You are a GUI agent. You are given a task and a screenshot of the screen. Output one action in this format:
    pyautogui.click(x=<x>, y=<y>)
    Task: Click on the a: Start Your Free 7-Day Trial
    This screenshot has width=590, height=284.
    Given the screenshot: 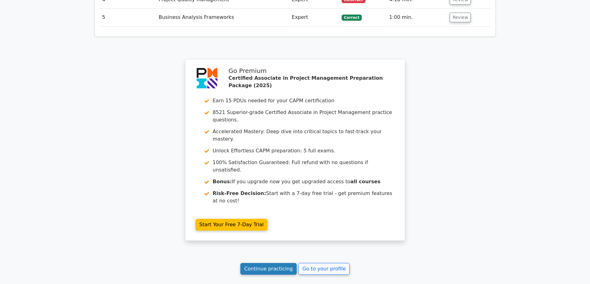 What is the action you would take?
    pyautogui.click(x=232, y=225)
    